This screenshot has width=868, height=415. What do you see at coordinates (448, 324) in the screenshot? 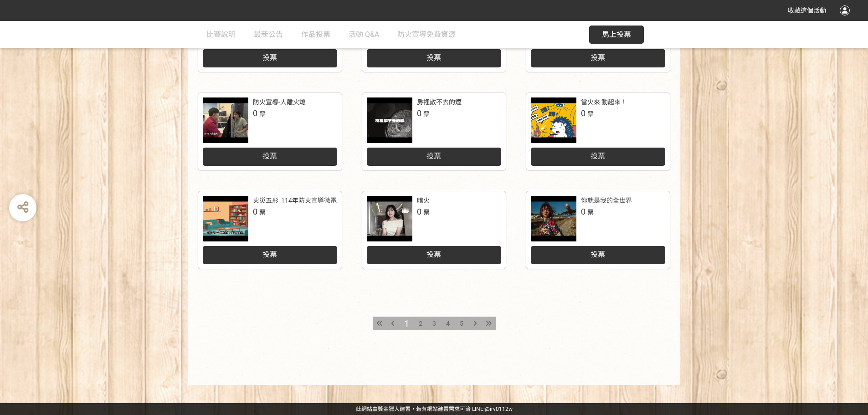
I see `span: 4` at bounding box center [448, 324].